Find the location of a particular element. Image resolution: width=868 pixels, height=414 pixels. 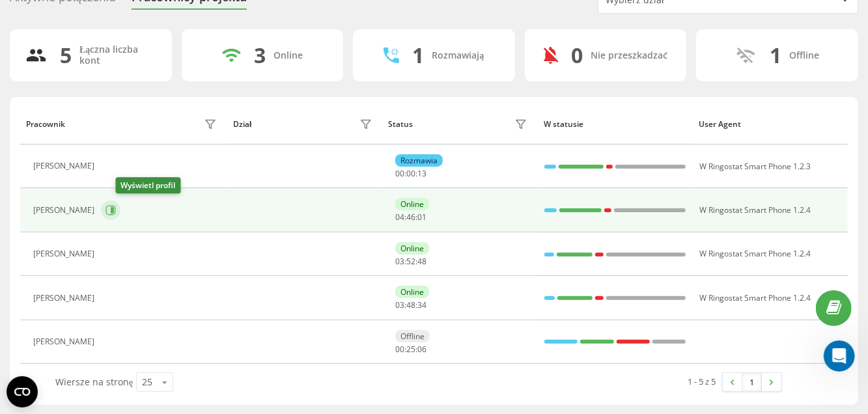

img: Profile image for Yuliia is located at coordinates (47, 17).